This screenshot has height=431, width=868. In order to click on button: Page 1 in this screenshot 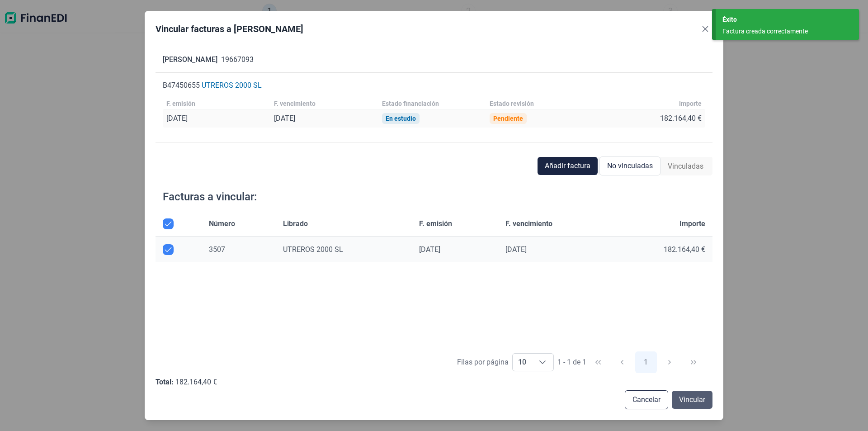, I will do `click(646, 362)`.